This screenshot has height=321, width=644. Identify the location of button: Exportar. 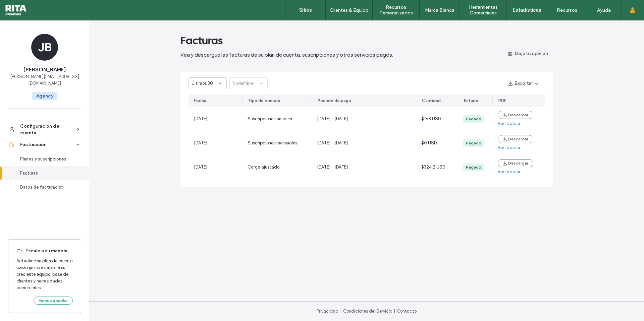
(523, 84).